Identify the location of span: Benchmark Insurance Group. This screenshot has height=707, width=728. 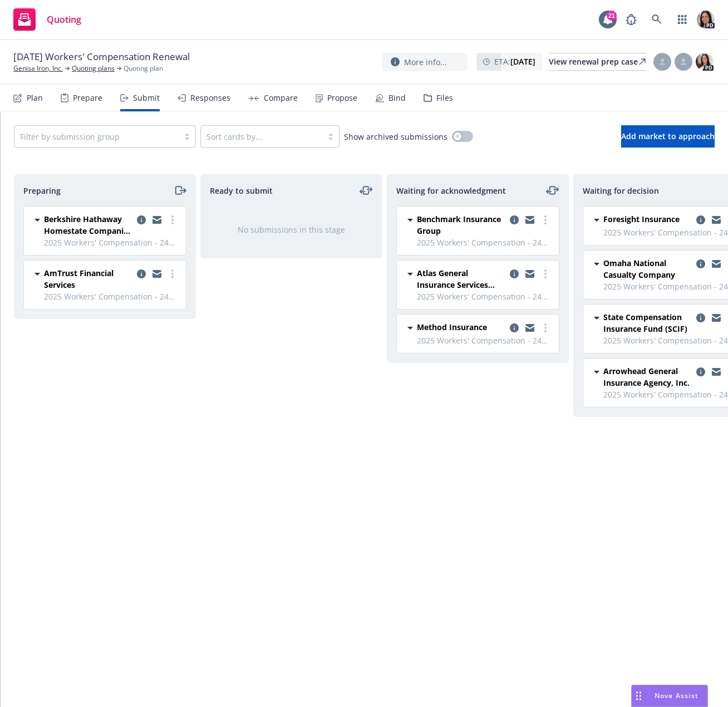
(460, 225).